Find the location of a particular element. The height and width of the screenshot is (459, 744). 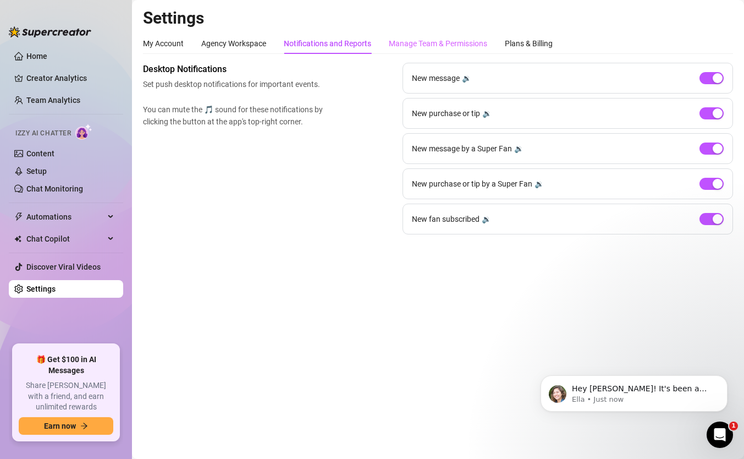

span: arrow-right is located at coordinates (84, 426).